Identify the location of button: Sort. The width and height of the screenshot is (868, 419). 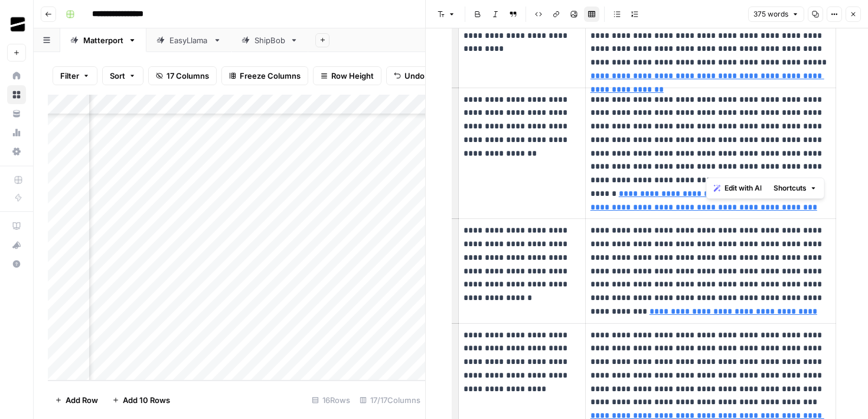
(123, 76).